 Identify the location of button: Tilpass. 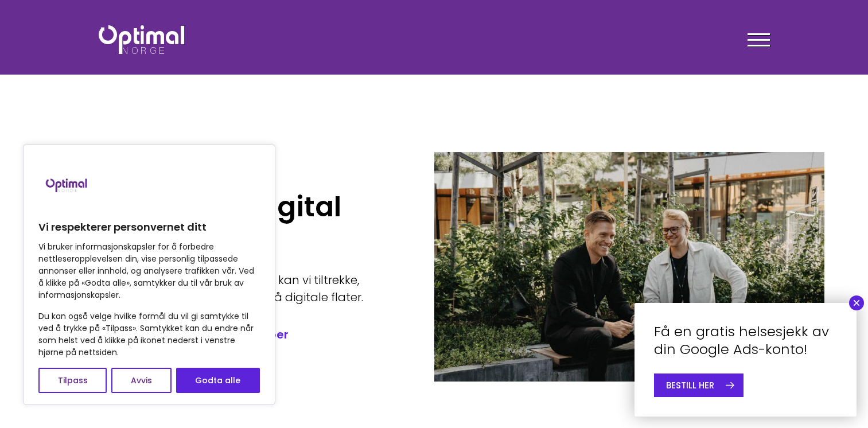
(72, 381).